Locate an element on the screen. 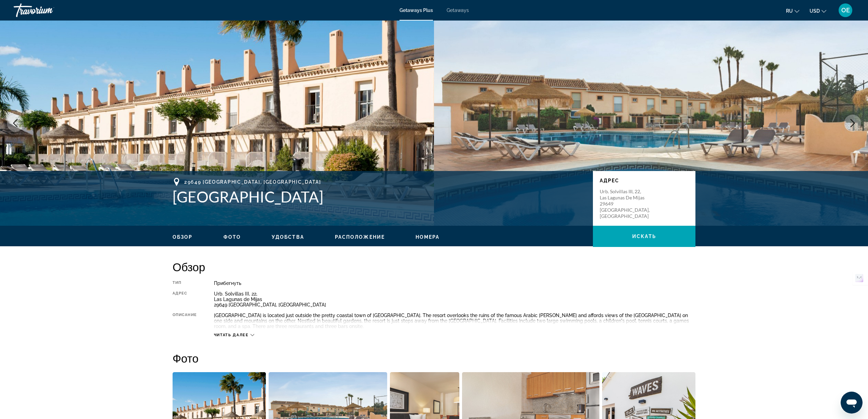  span: USD is located at coordinates (815, 11).